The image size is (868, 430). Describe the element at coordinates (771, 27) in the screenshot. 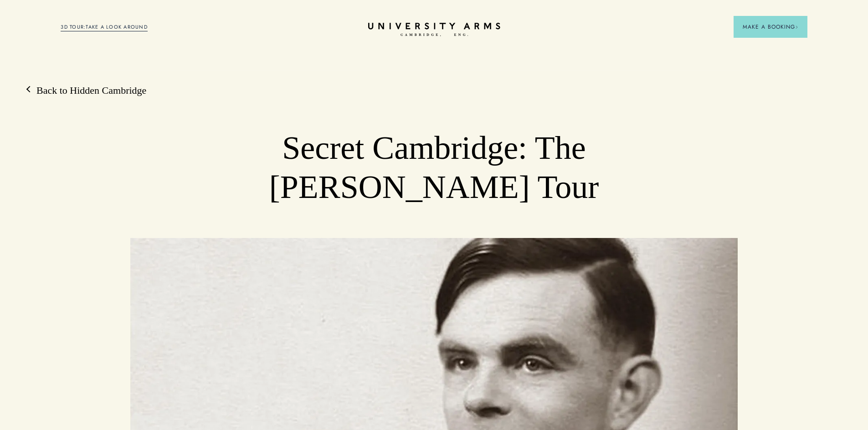

I see `button: Make a BookingArrow icon` at that location.